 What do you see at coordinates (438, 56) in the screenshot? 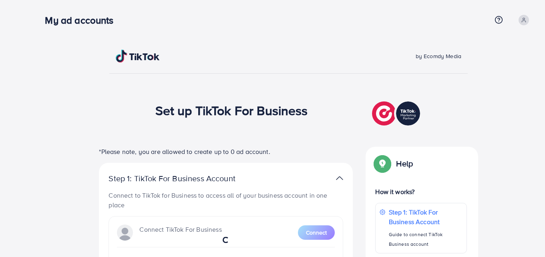
I see `span: by Ecomdy Media` at bounding box center [438, 56].